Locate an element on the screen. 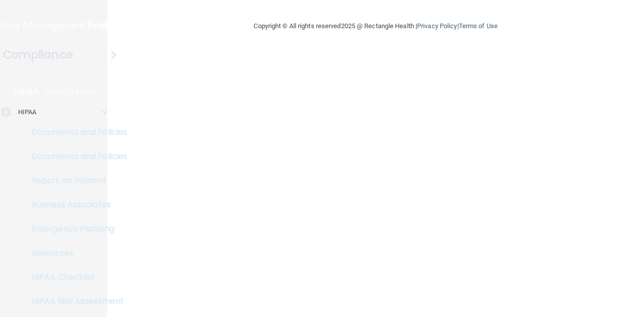 The image size is (644, 317). p: HIPAA Checklist is located at coordinates (75, 278).